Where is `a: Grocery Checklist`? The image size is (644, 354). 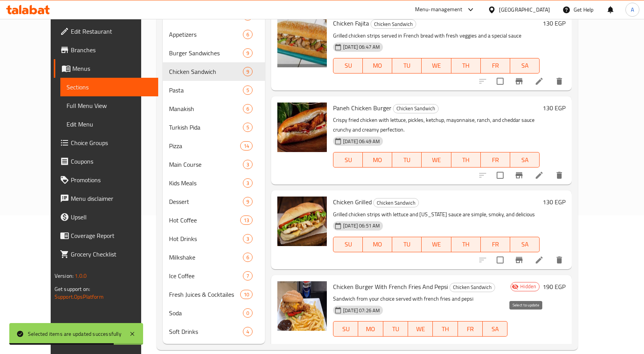 a: Grocery Checklist is located at coordinates (106, 254).